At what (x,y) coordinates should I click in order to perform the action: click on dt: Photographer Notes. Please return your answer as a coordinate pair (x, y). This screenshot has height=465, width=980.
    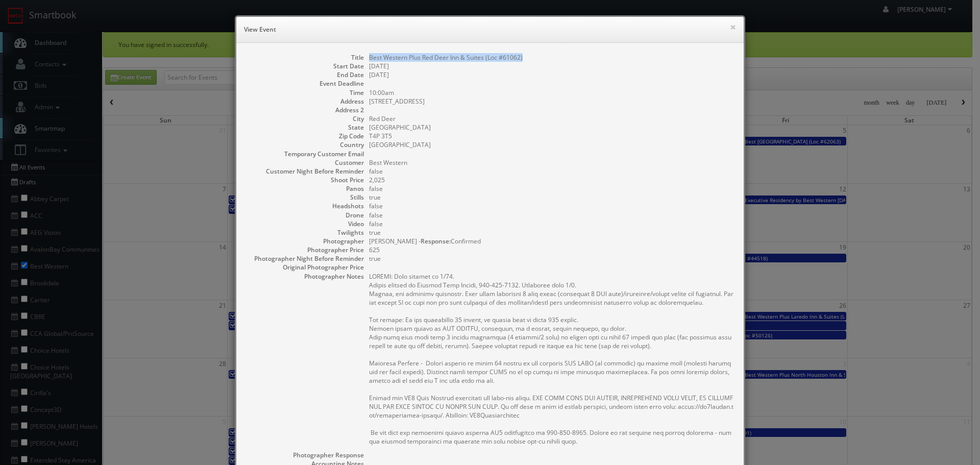
    Looking at the image, I should click on (305, 276).